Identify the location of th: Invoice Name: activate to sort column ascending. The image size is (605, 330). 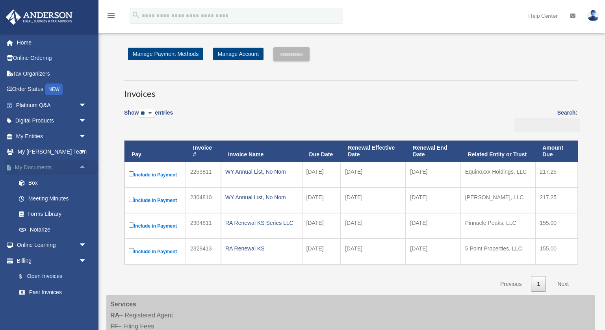
(262, 151).